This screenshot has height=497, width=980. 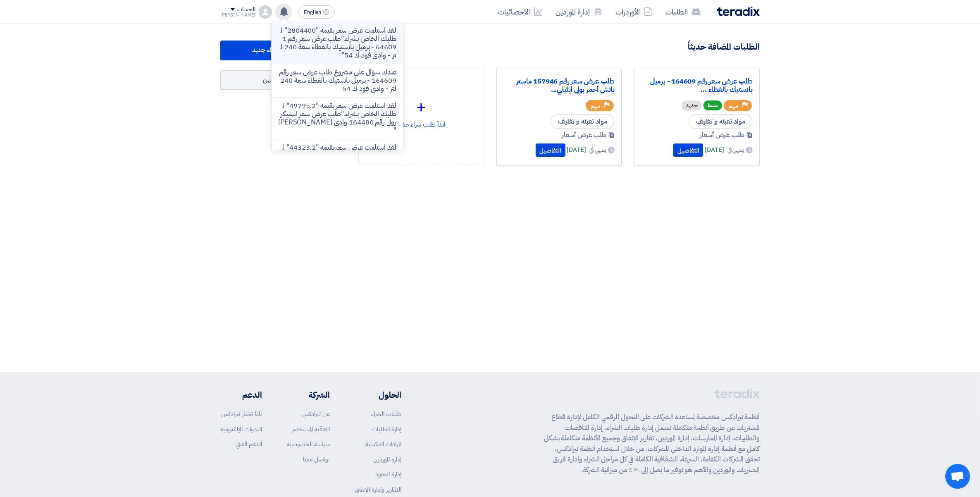 What do you see at coordinates (309, 444) in the screenshot?
I see `a: سياسة الخصوصية` at bounding box center [309, 444].